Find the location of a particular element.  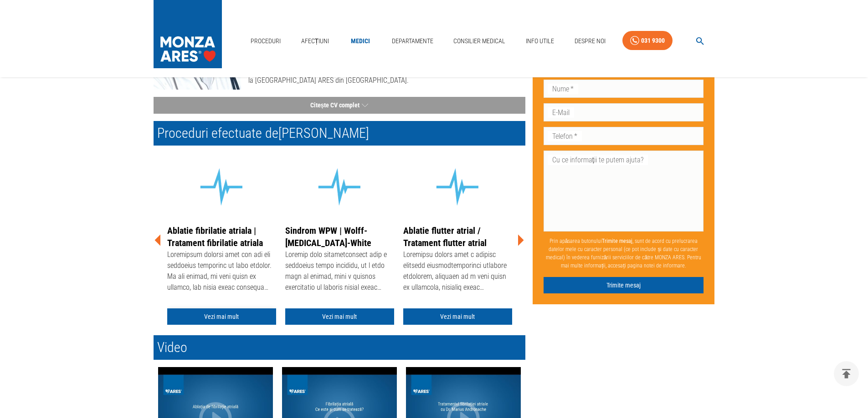

a: Consilier Medical is located at coordinates (479, 41).